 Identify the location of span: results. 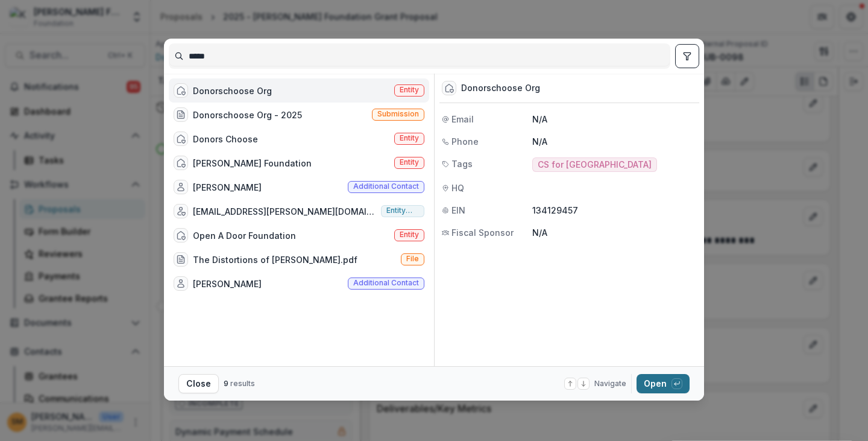
(242, 383).